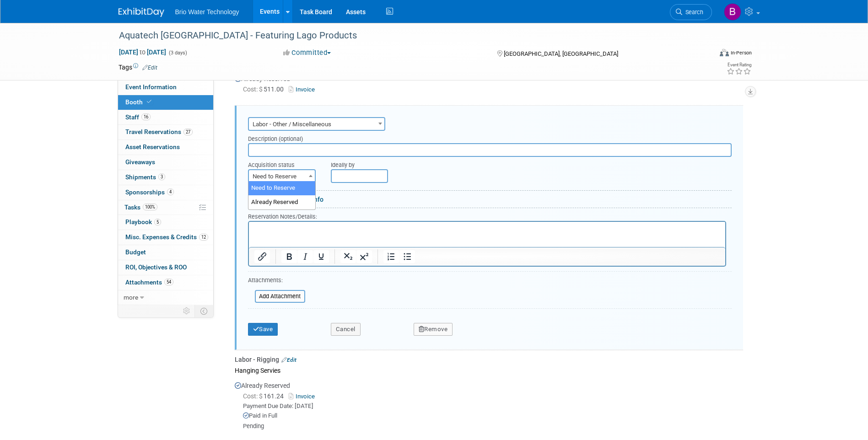 This screenshot has width=868, height=440. What do you see at coordinates (348, 256) in the screenshot?
I see `button: Subscript` at bounding box center [348, 256].